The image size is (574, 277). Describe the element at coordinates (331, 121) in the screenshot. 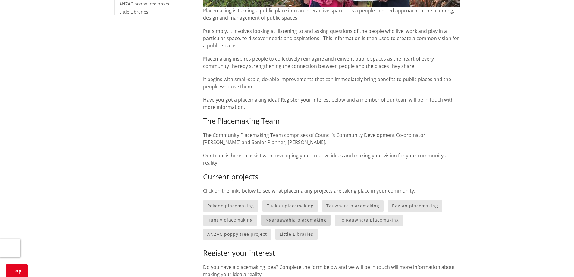

I see `h3: The Placemaking Team` at that location.